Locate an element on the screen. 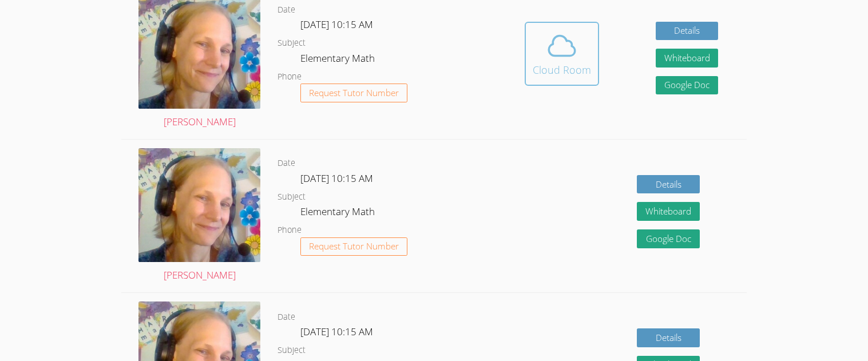 The image size is (868, 361). img: avatar.png is located at coordinates (199, 205).